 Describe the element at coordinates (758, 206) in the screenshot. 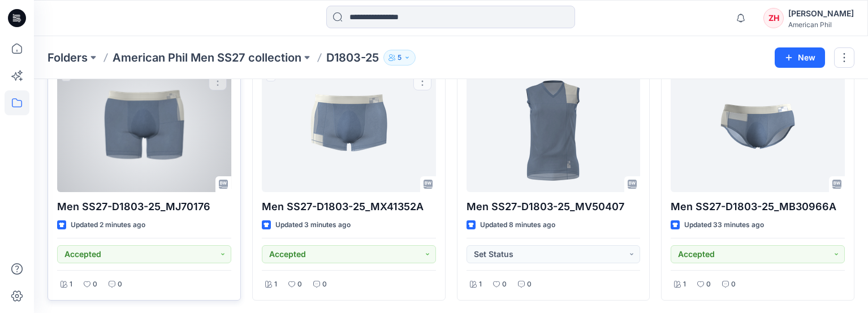

I see `p: Men SS27-D1803-25_MB30966A` at that location.